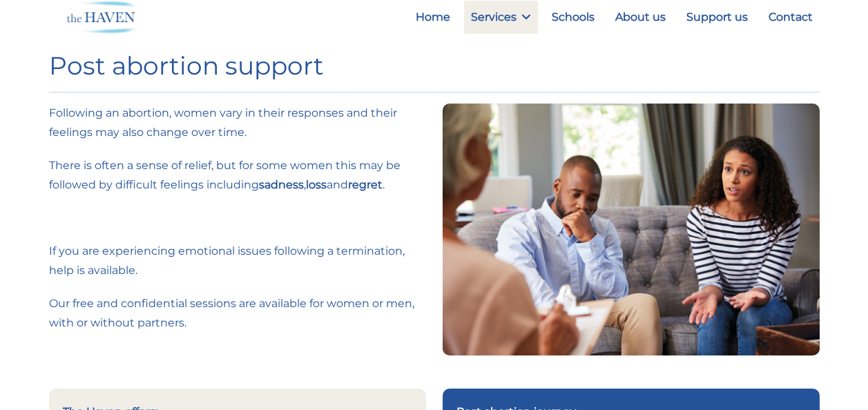 The image size is (868, 410). I want to click on a: Support us, so click(716, 17).